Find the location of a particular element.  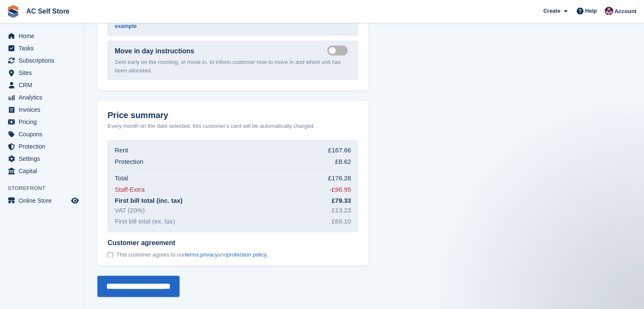

span: Coupons is located at coordinates (44, 134).